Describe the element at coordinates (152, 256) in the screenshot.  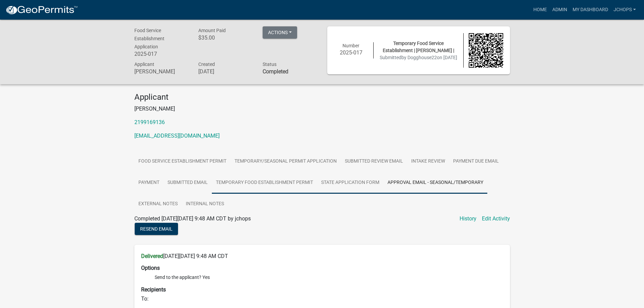
I see `strong: Delivered` at that location.